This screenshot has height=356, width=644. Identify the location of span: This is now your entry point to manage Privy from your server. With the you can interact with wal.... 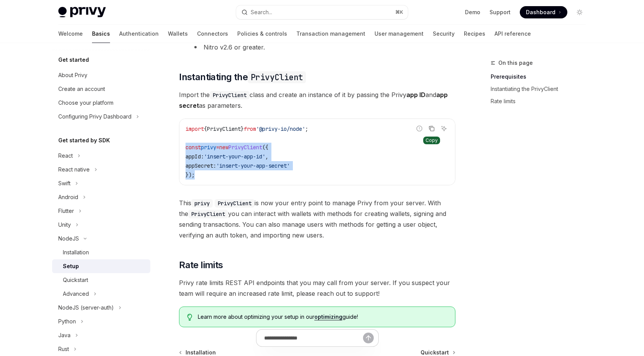
(317, 219).